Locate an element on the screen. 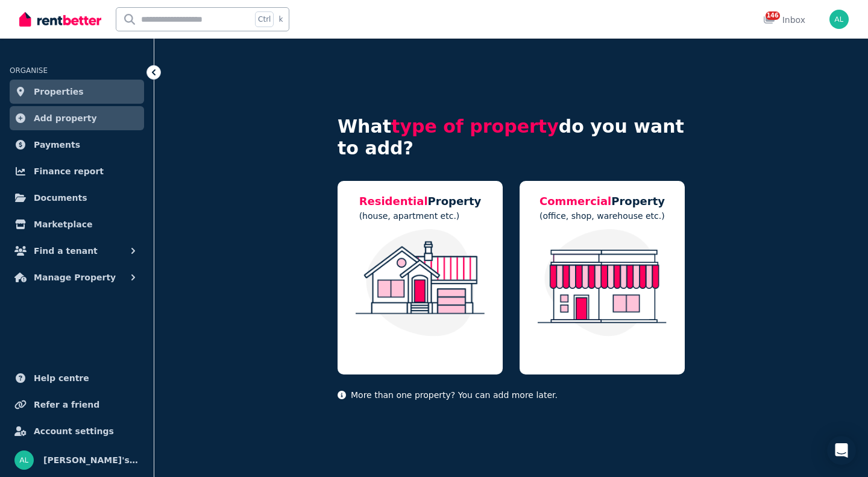  p: (house, apartment etc.) is located at coordinates (420, 216).